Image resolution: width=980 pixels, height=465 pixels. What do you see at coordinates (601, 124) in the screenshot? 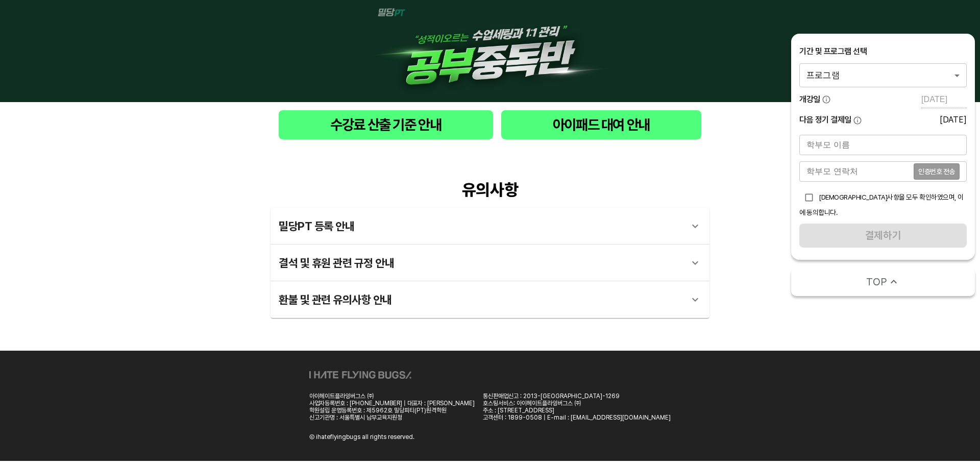
I see `button: 아이패드 대여 안내` at bounding box center [601, 124].